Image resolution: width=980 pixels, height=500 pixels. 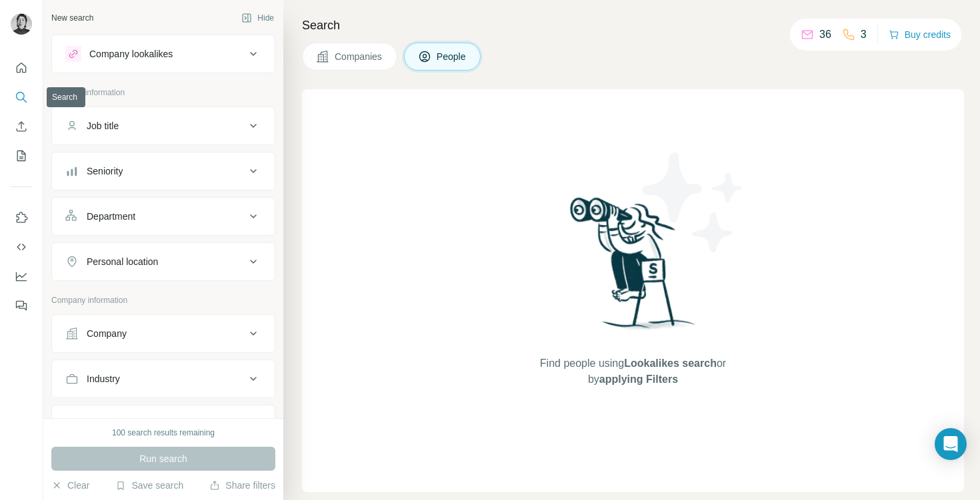 I want to click on img: Surfe Illustration - Woman searching with binoculars, so click(x=633, y=268).